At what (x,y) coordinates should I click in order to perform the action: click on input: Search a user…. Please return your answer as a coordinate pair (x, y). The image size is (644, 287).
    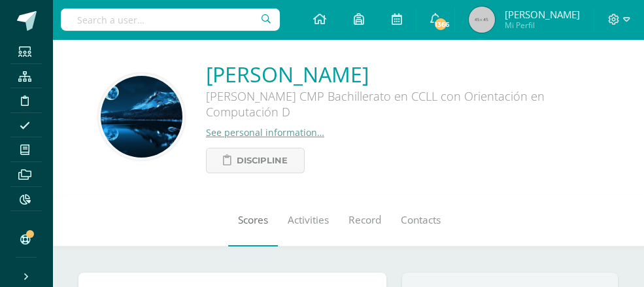
    Looking at the image, I should click on (170, 20).